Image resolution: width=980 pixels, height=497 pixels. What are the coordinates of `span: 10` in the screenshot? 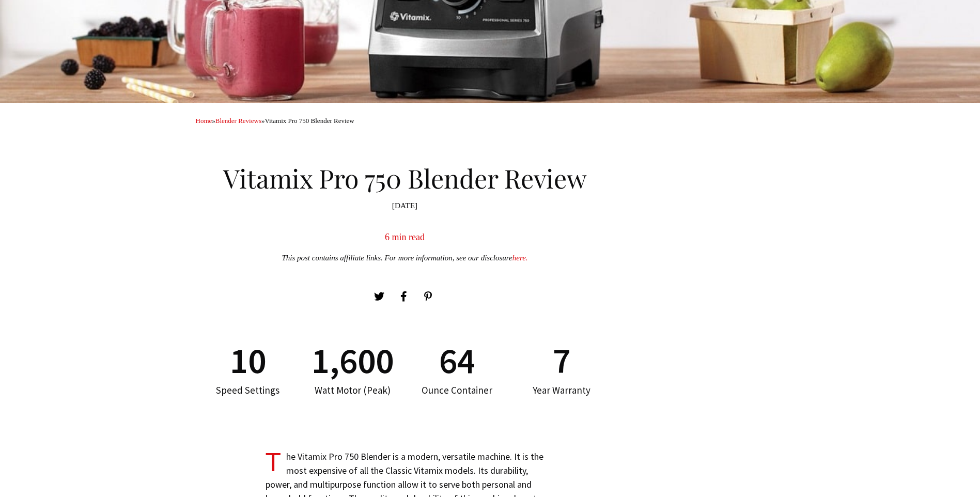 It's located at (248, 360).